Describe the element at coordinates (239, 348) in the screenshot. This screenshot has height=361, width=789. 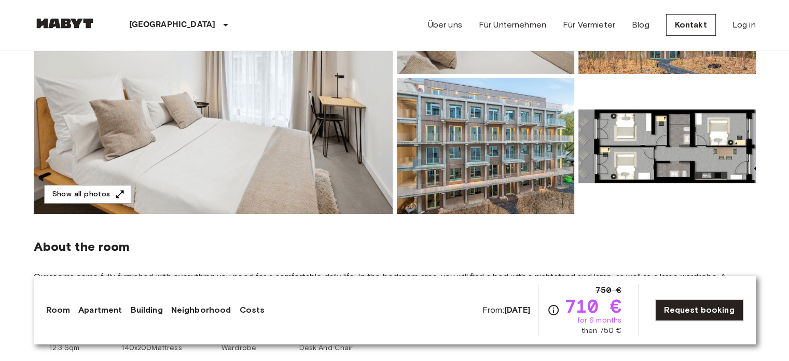
I see `span: Wardrobe` at that location.